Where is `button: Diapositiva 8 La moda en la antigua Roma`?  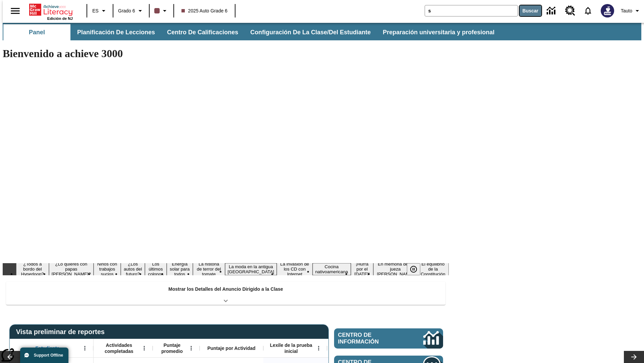 button: Diapositiva 8 La moda en la antigua Roma is located at coordinates (251, 269).